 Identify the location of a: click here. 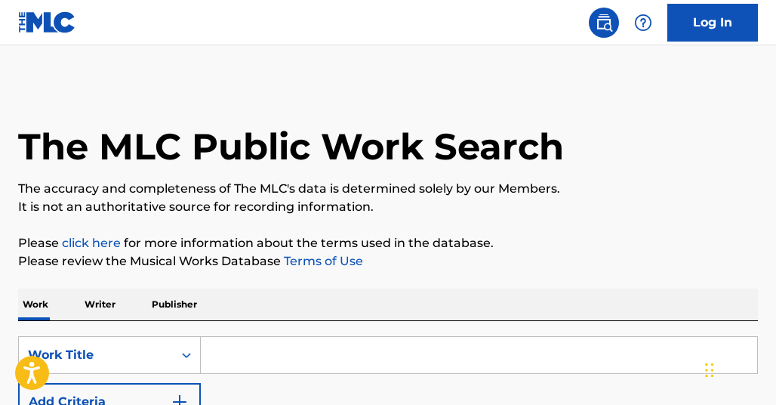
(91, 242).